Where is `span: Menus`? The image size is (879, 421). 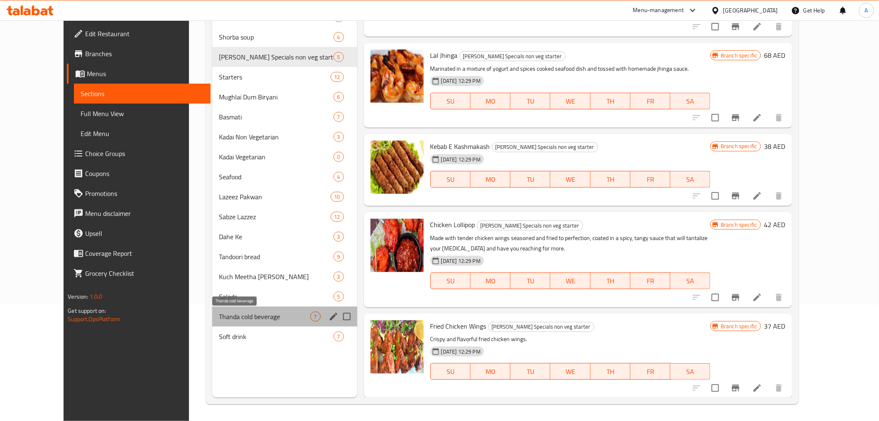 span: Menus is located at coordinates (145, 74).